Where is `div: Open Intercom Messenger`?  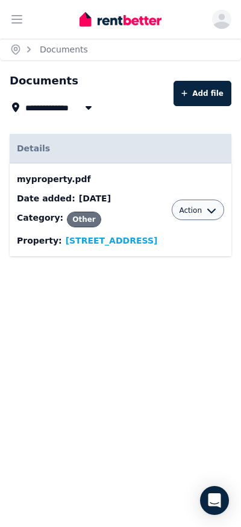
div: Open Intercom Messenger is located at coordinates (215, 501).